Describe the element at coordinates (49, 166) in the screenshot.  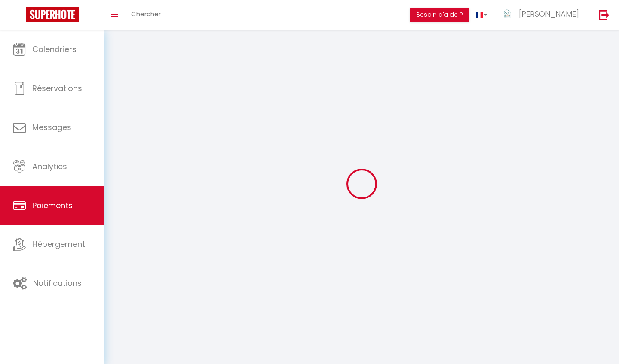
I see `span: Analytics` at that location.